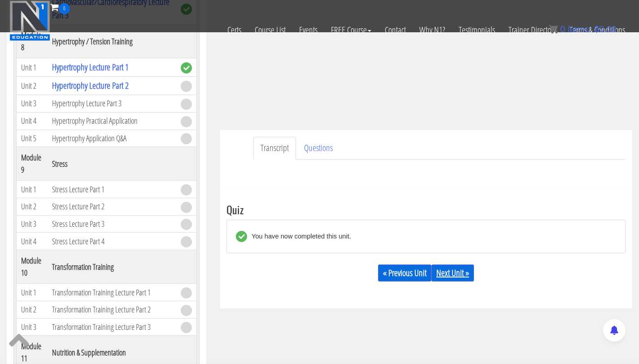  What do you see at coordinates (32, 267) in the screenshot?
I see `th: Module 10` at bounding box center [32, 267].